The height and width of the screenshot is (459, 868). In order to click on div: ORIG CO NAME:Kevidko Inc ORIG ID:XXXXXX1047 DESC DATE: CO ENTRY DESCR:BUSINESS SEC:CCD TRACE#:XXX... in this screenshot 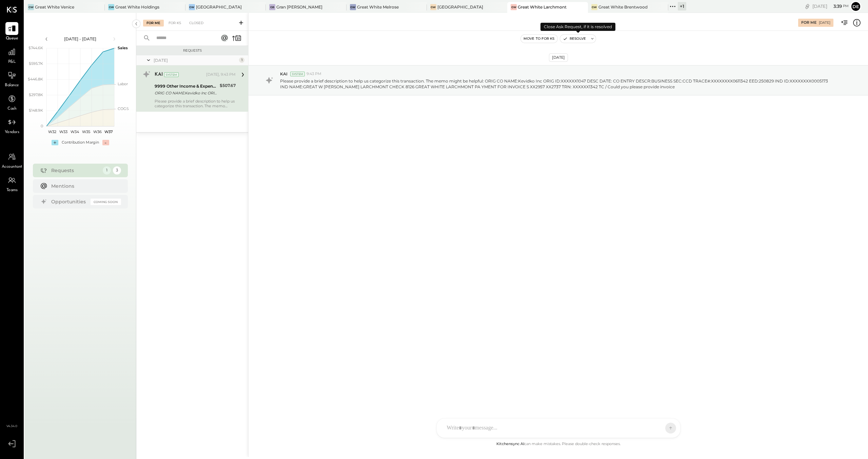, I will do `click(186, 93)`.